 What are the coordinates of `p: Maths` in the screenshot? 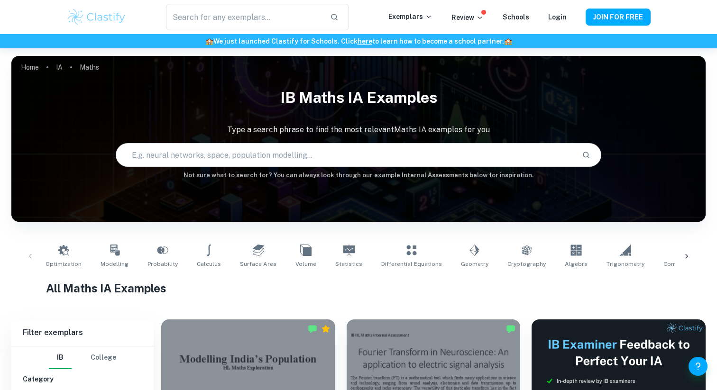 It's located at (89, 67).